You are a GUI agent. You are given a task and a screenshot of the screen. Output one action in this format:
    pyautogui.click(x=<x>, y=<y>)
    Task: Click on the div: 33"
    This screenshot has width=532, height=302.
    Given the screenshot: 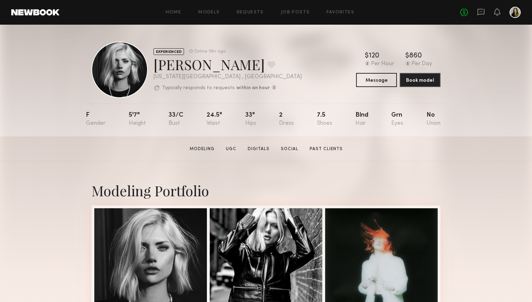 What is the action you would take?
    pyautogui.click(x=251, y=119)
    